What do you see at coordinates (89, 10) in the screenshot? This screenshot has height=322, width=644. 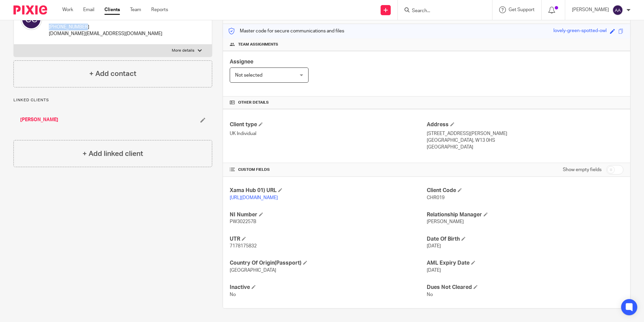 I see `a: Email` at bounding box center [89, 10].